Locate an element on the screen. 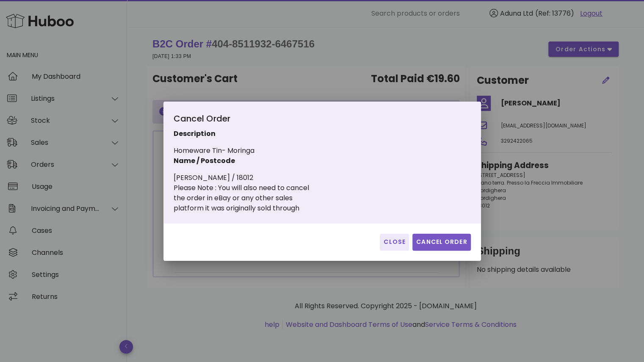 Image resolution: width=644 pixels, height=362 pixels. span: Cancel Order is located at coordinates (442, 242).